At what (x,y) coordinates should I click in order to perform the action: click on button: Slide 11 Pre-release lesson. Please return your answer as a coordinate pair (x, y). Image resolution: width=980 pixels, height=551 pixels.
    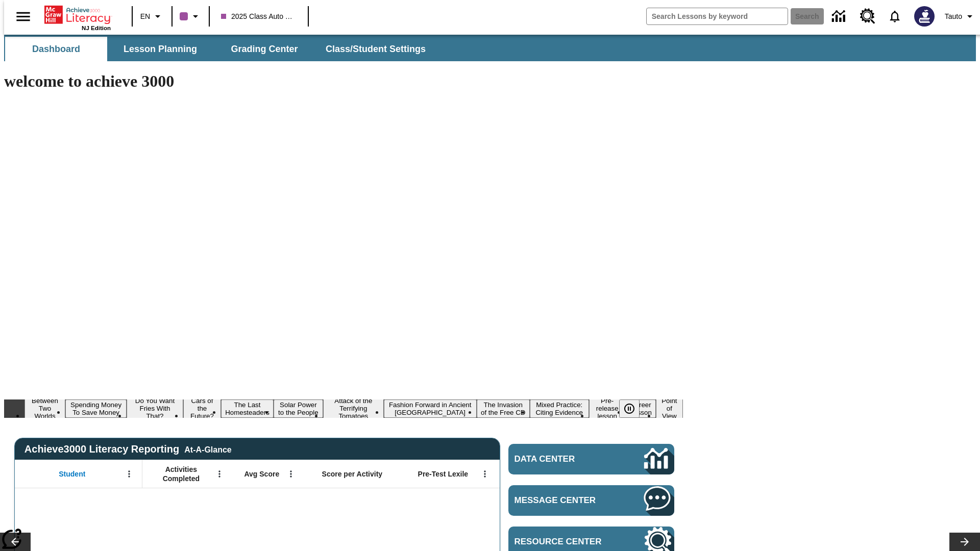
    Looking at the image, I should click on (607, 408).